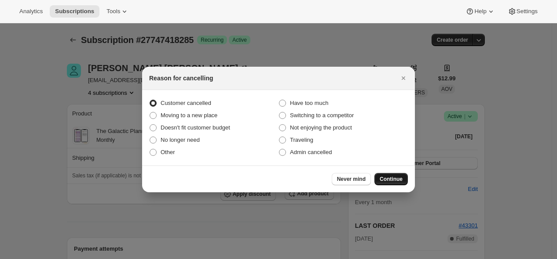 This screenshot has width=557, height=259. Describe the element at coordinates (74, 11) in the screenshot. I see `button: Subscriptions` at that location.